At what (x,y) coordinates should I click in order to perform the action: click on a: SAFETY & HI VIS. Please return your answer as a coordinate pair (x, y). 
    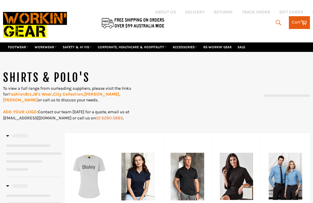
    Looking at the image, I should click on (77, 47).